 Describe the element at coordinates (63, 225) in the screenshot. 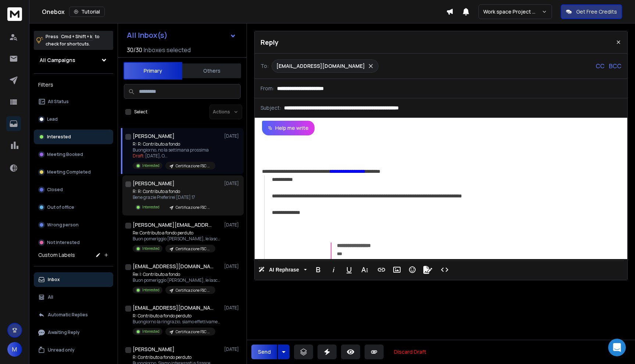

I see `p: Wrong person` at that location.